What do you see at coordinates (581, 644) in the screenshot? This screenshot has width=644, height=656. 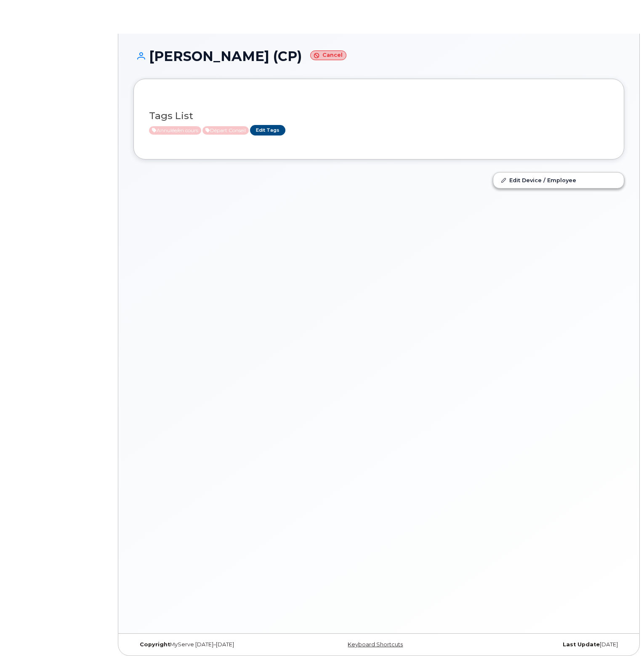 I see `strong: Last Update` at bounding box center [581, 644].